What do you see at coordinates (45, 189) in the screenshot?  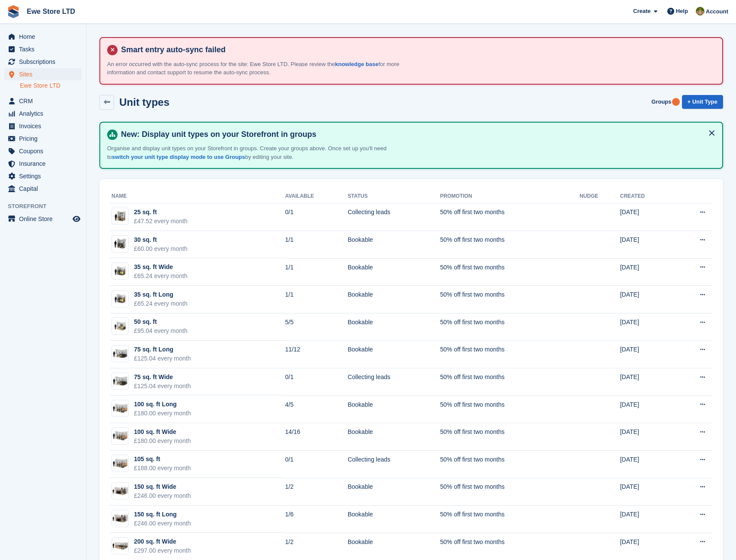 I see `span: Capital` at bounding box center [45, 189].